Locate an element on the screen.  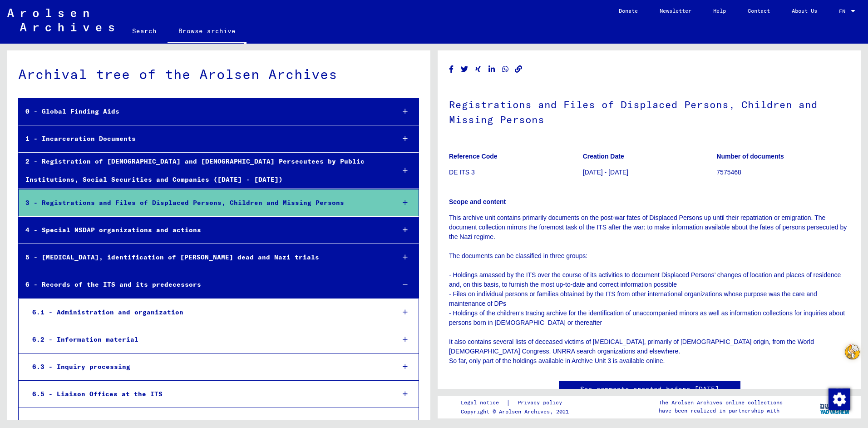
p: This archive unit contains primarily documents on the post-war fates of Displaced Persons up unti... is located at coordinates (650, 290).